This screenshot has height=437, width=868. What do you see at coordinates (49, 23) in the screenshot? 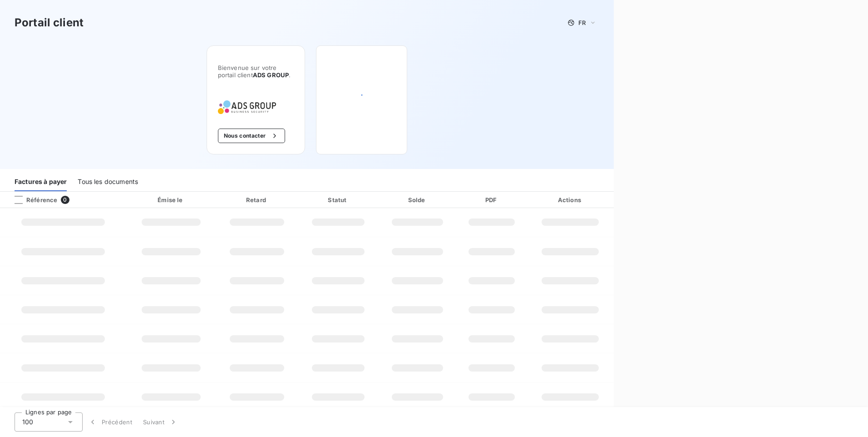
I see `h3: Portail client` at bounding box center [49, 23].